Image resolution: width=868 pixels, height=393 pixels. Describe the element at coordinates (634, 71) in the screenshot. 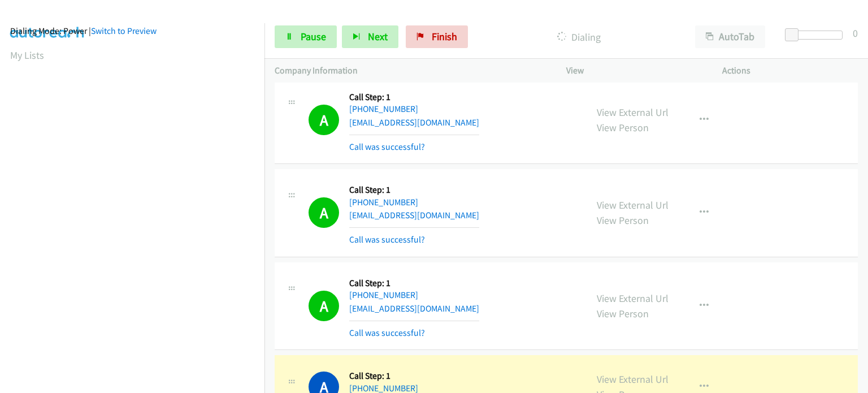

I see `p: View` at that location.